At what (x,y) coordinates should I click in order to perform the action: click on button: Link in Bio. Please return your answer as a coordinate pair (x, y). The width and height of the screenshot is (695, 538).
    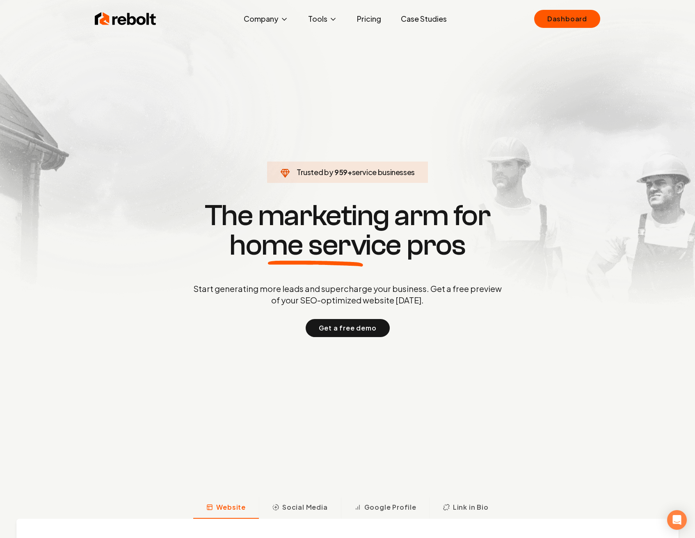
    Looking at the image, I should click on (465, 508).